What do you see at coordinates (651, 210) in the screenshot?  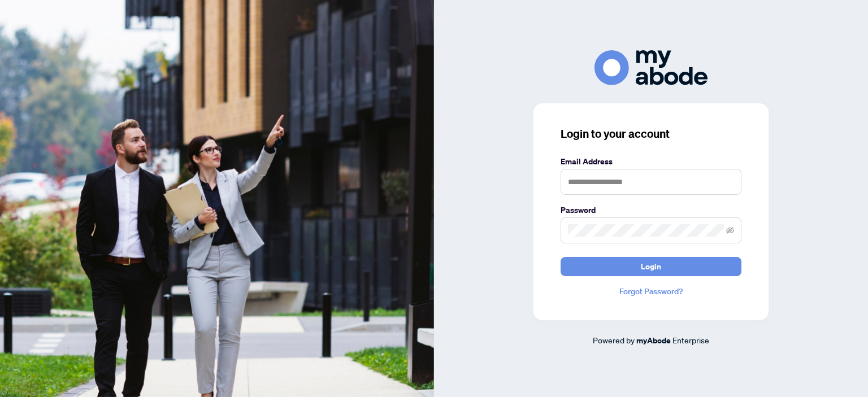 I see `label: Password` at bounding box center [651, 210].